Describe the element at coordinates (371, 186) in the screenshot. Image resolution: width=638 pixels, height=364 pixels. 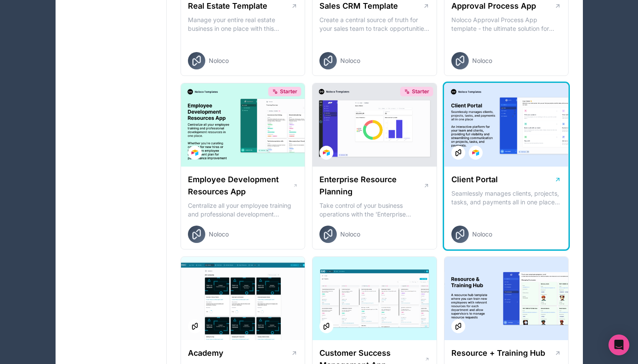
I see `h1: Enterprise Resource Planning` at that location.